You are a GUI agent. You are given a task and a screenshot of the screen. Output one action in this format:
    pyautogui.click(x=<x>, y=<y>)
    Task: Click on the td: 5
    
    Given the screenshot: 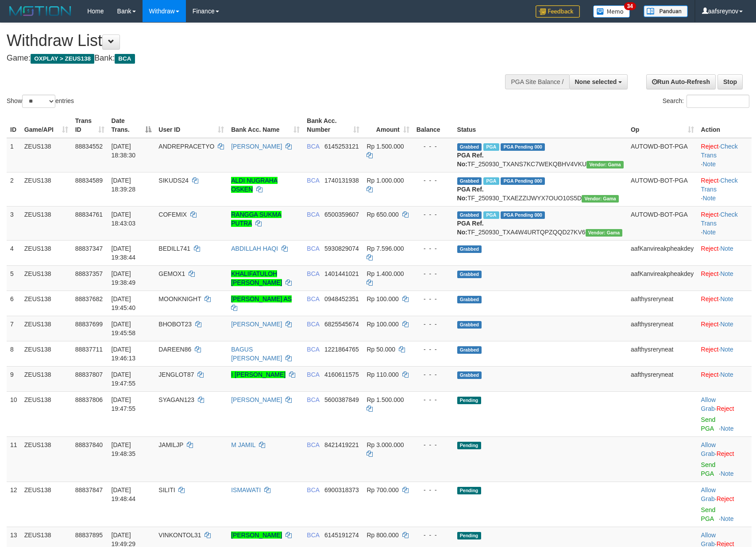 What is the action you would take?
    pyautogui.click(x=14, y=277)
    